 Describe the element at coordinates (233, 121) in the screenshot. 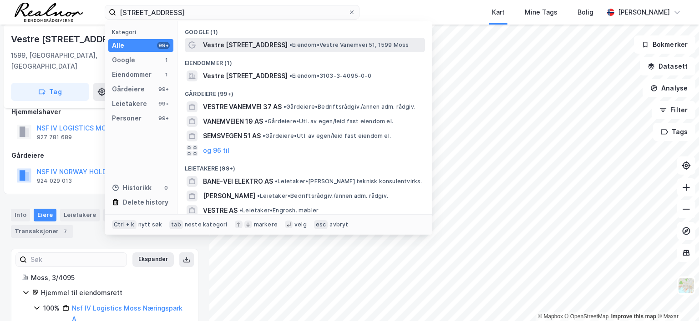

I see `span: VANEMVEIEN 19 AS` at that location.